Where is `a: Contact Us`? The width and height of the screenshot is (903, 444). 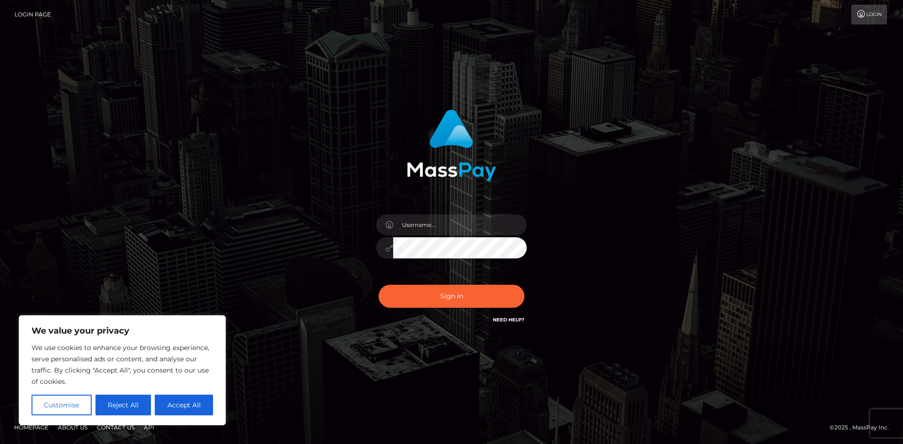 a: Contact Us is located at coordinates (116, 427).